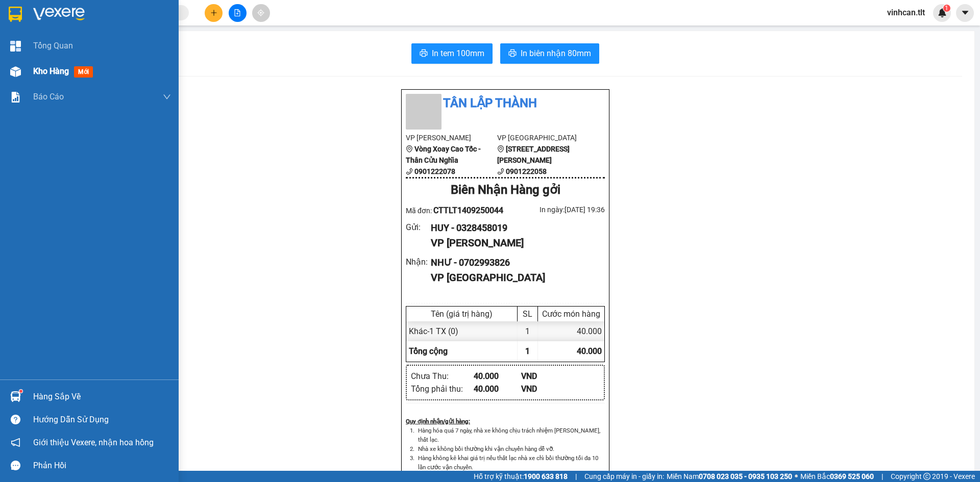  What do you see at coordinates (117, 57) in the screenshot?
I see `text: CTTLT1409250044` at bounding box center [117, 57].